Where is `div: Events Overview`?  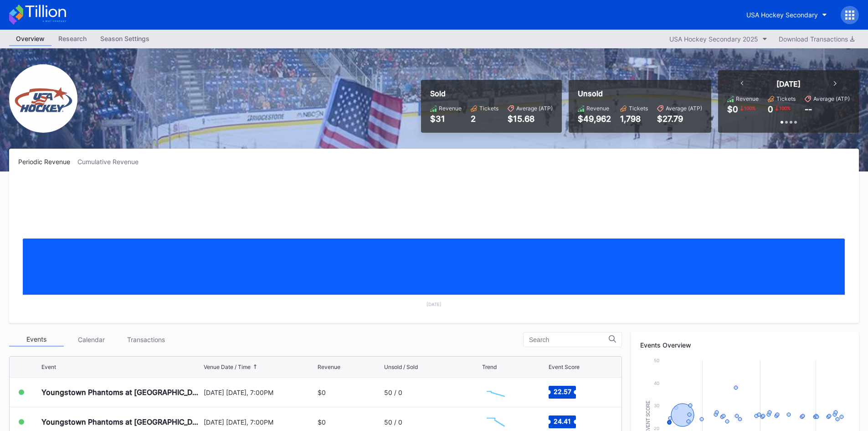 div: Events Overview is located at coordinates (745, 345).